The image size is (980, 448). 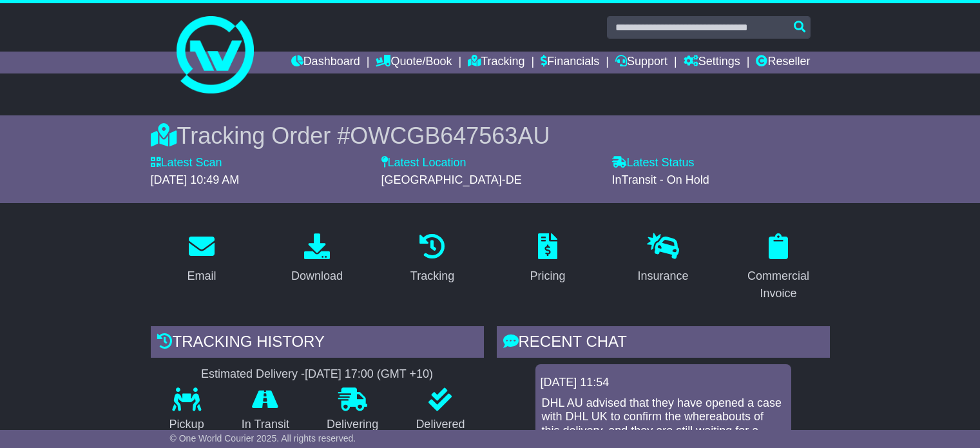 What do you see at coordinates (490, 135) in the screenshot?
I see `div: Tracking Order #` at bounding box center [490, 135].